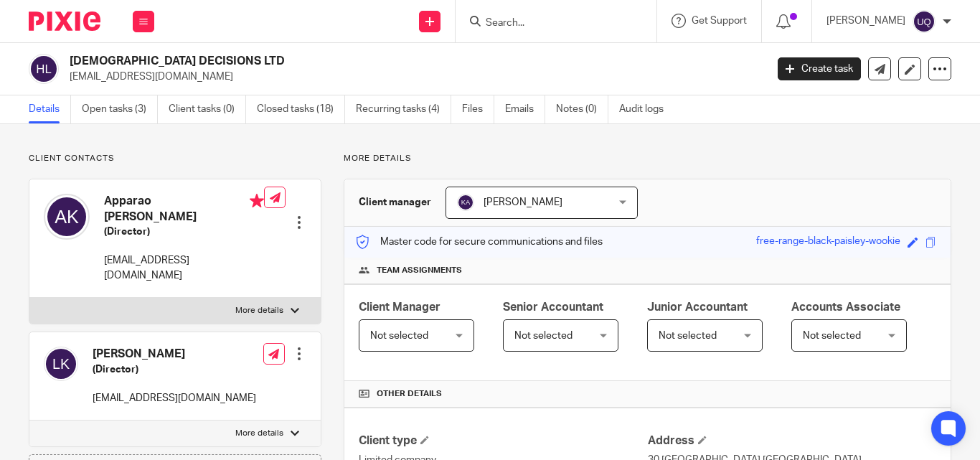 The image size is (980, 460). I want to click on a: Open tasks (3), so click(120, 110).